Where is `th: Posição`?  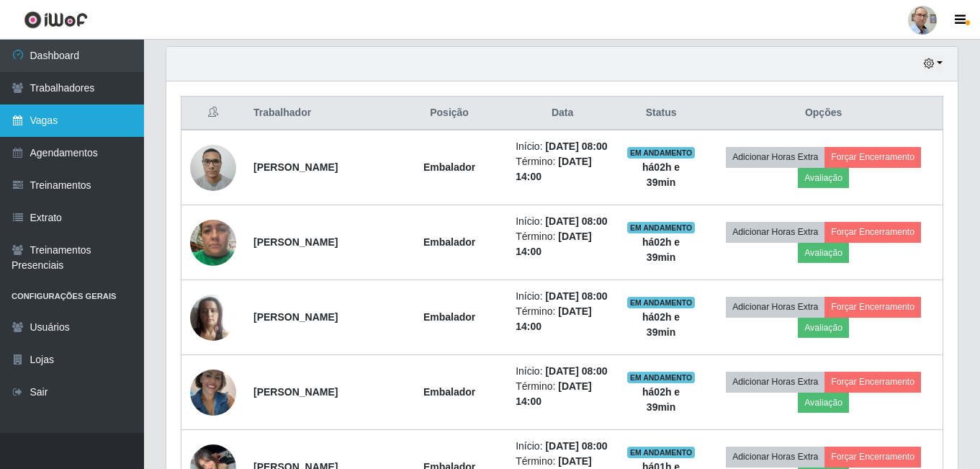 th: Posição is located at coordinates (449, 113).